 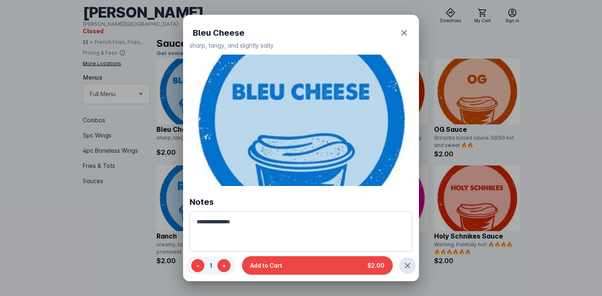 I want to click on span: $2.00, so click(x=376, y=265).